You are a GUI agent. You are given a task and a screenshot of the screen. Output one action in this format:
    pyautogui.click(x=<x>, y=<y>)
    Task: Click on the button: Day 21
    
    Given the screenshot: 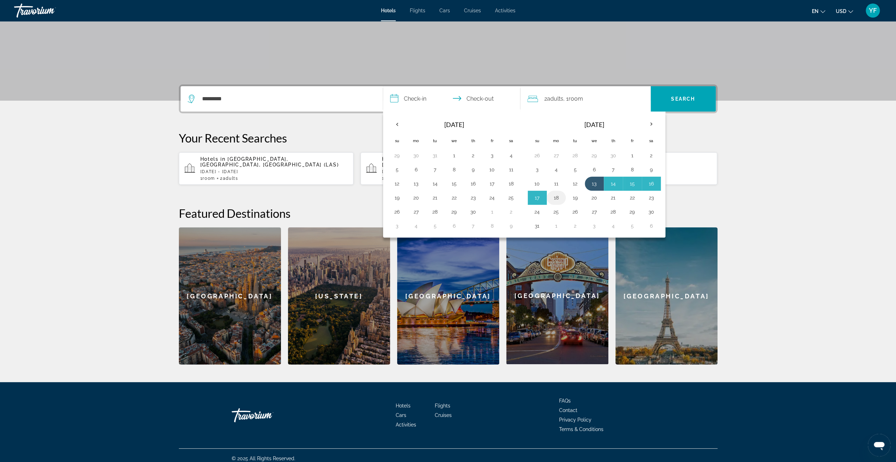 What is the action you would take?
    pyautogui.click(x=435, y=198)
    